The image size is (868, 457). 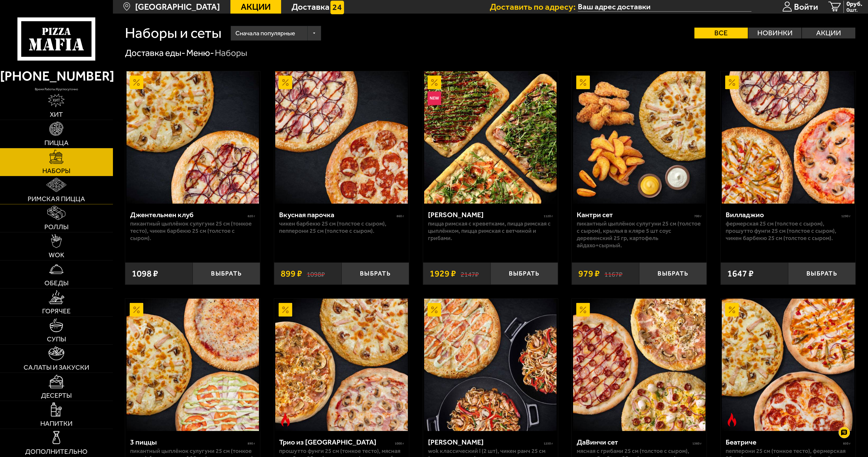 I want to click on a: АкционныйВилла Капри, so click(x=490, y=365).